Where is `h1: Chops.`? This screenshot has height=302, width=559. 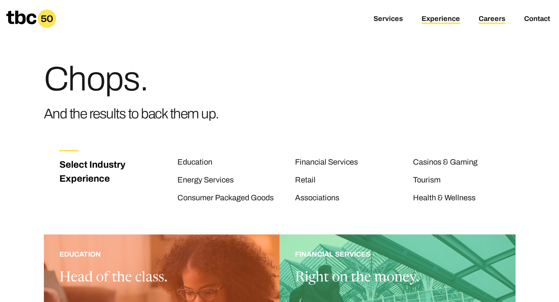 h1: Chops. is located at coordinates (131, 79).